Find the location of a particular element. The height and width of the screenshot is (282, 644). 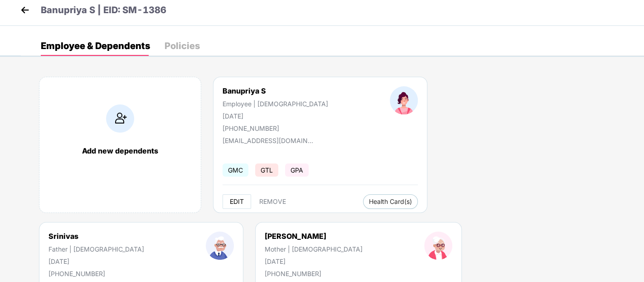

button: Health Card(s) is located at coordinates (390, 202).